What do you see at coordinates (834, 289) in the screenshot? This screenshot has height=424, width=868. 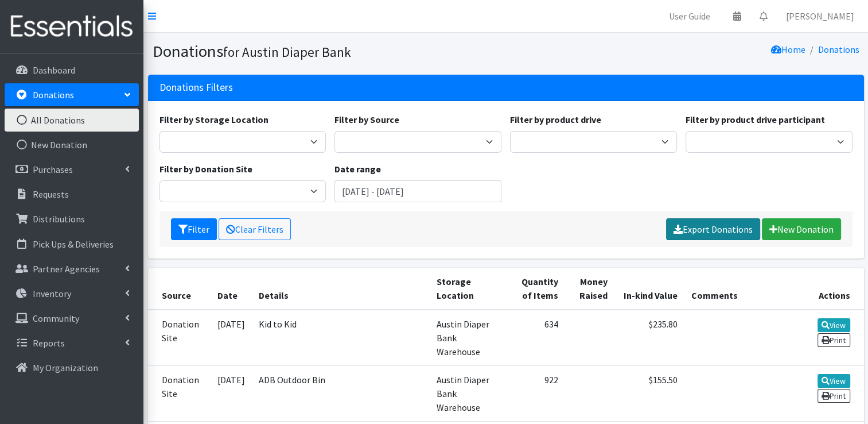 I see `th: Actions` at bounding box center [834, 289].